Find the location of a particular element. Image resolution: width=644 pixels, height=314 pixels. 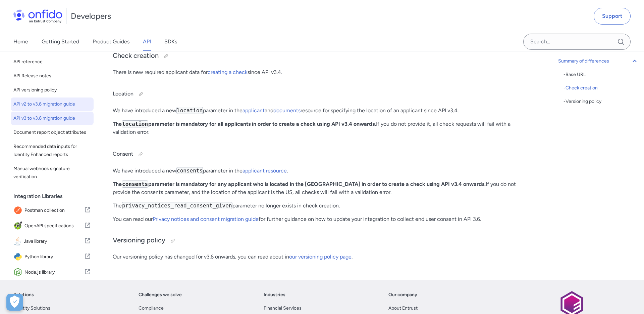

a: Challenges we solve is located at coordinates (160, 295).